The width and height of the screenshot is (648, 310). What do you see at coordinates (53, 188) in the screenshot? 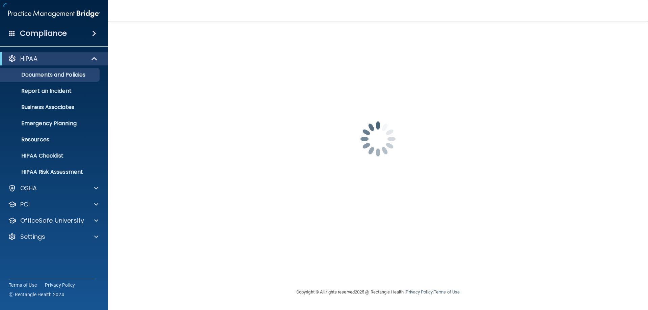
I see `a: OSHA` at bounding box center [53, 188].